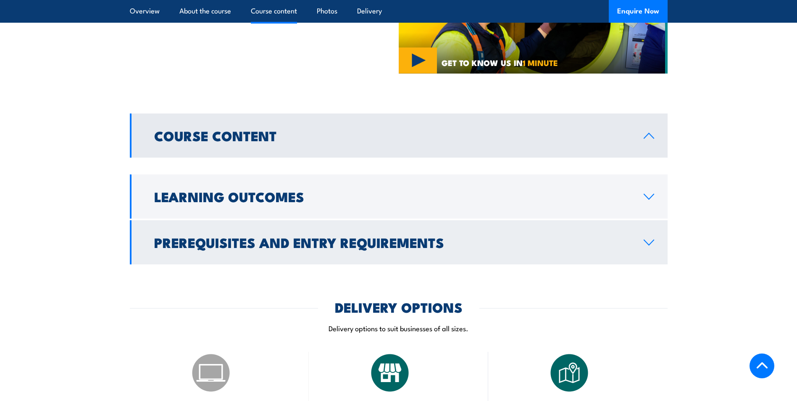 The height and width of the screenshot is (401, 797). What do you see at coordinates (399, 196) in the screenshot?
I see `a: Learning Outcomes` at bounding box center [399, 196].